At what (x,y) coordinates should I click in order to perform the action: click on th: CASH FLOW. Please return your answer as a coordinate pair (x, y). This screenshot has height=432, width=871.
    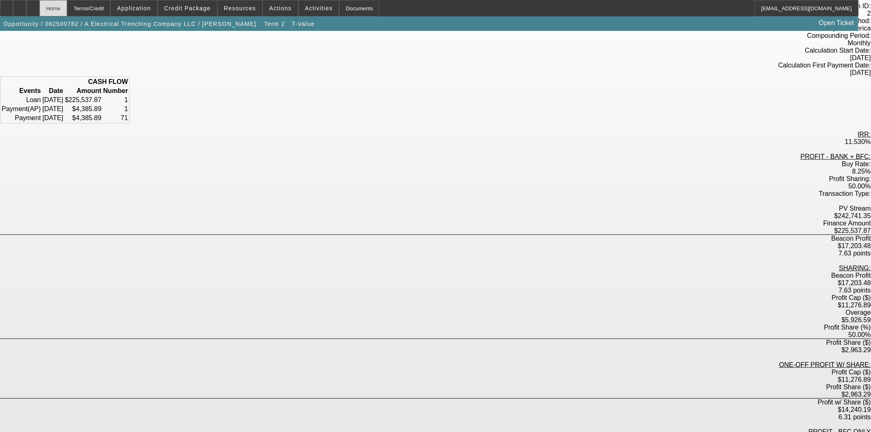
    Looking at the image, I should click on (65, 82).